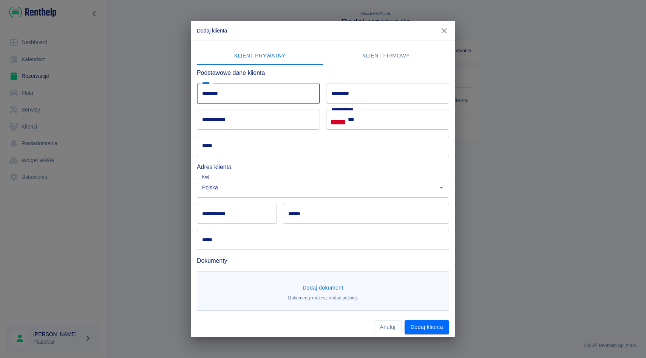 The width and height of the screenshot is (646, 358). Describe the element at coordinates (427, 327) in the screenshot. I see `button: Dodaj klienta` at that location.